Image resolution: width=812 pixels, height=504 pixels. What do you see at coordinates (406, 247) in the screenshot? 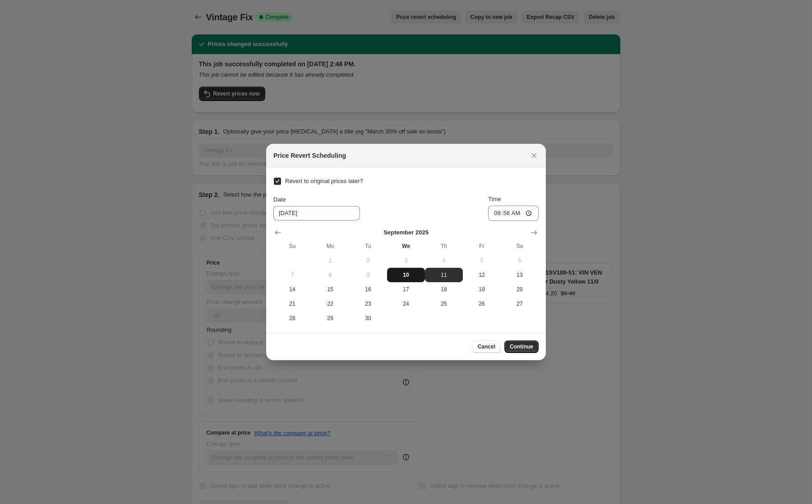
I see `th: Wednesday` at bounding box center [406, 247].